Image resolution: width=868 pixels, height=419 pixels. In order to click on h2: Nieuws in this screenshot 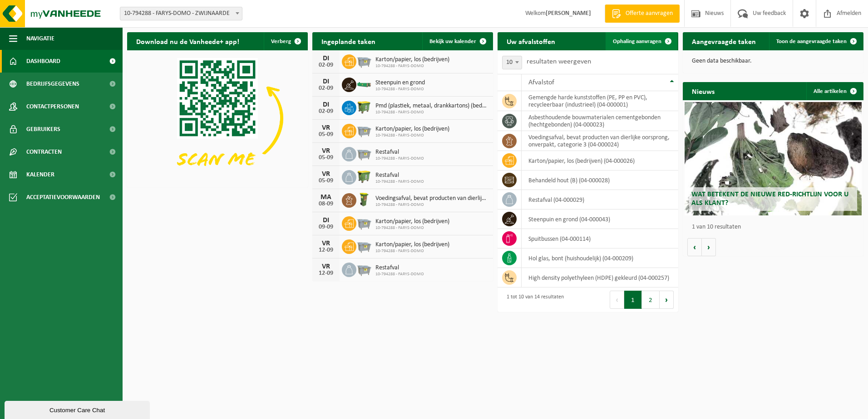, I will do `click(703, 91)`.